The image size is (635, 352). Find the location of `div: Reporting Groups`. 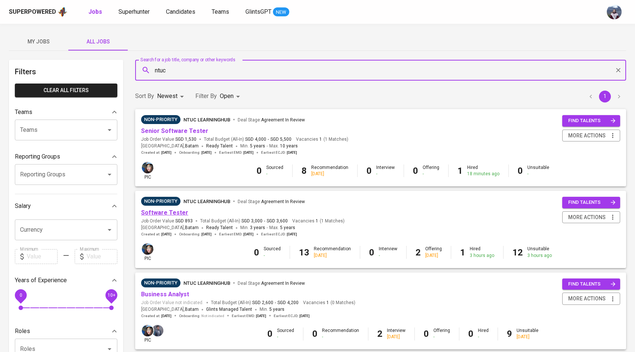

div: Reporting Groups is located at coordinates (66, 157).